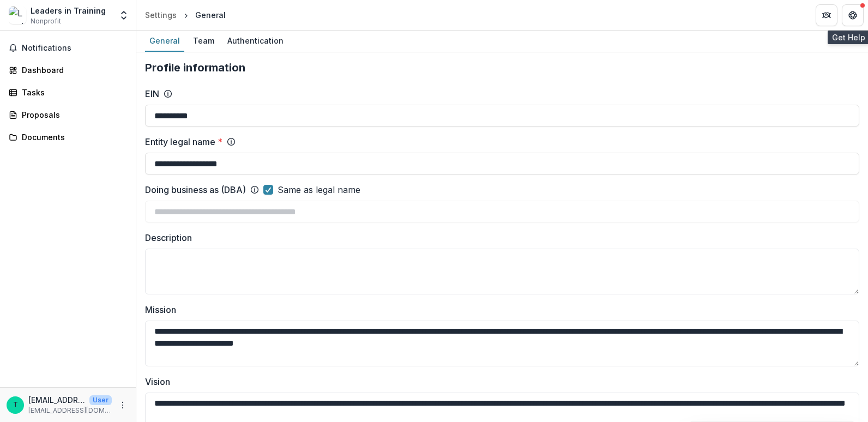  I want to click on span: Nonprofit, so click(46, 21).